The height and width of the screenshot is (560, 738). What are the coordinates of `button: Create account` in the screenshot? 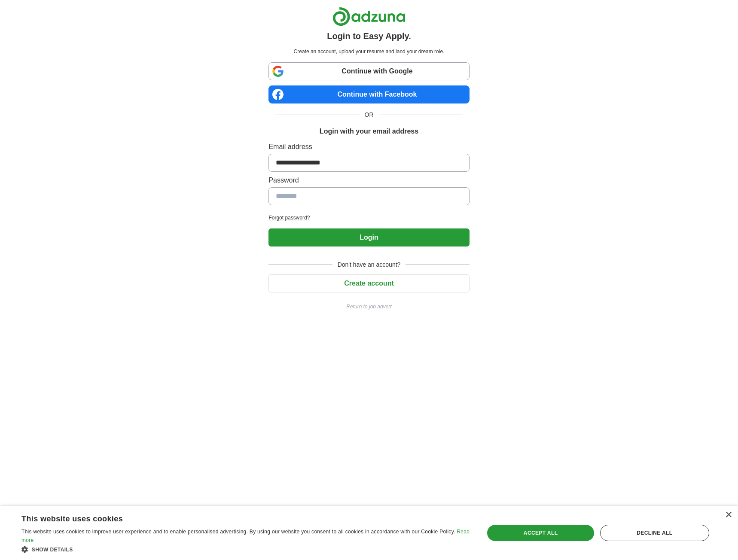 It's located at (368, 283).